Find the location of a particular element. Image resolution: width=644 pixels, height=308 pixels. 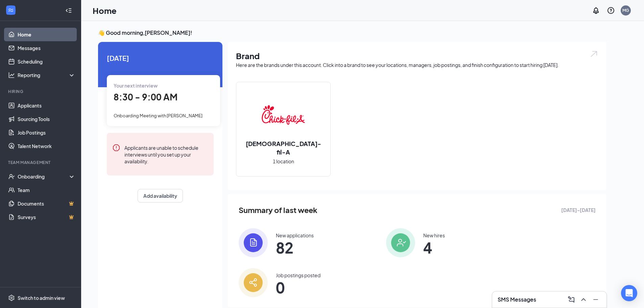

div: Reporting is located at coordinates (47, 75).